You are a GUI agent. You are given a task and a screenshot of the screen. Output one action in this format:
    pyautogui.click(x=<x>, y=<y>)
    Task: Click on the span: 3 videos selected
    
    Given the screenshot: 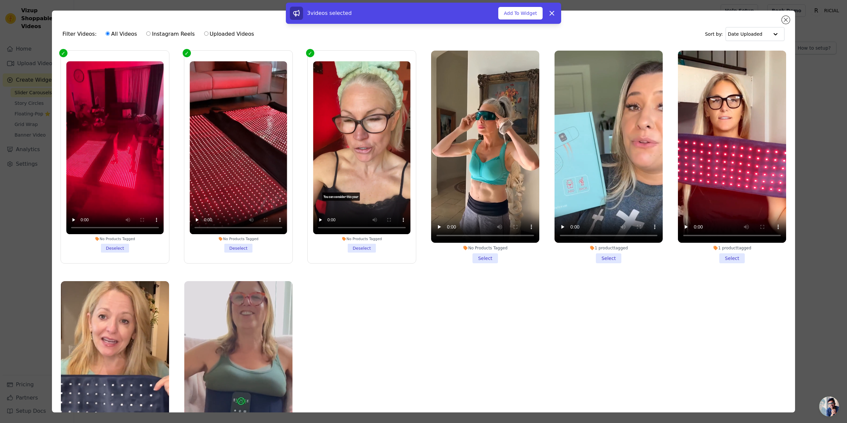 What is the action you would take?
    pyautogui.click(x=329, y=13)
    